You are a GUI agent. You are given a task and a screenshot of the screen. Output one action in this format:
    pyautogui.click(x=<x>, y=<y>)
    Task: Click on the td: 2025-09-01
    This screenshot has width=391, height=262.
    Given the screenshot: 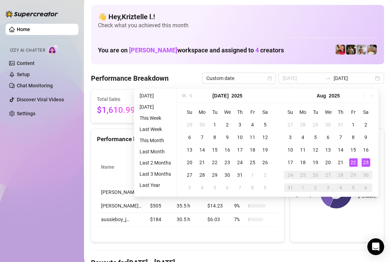 What is the action you would take?
    pyautogui.click(x=303, y=188)
    